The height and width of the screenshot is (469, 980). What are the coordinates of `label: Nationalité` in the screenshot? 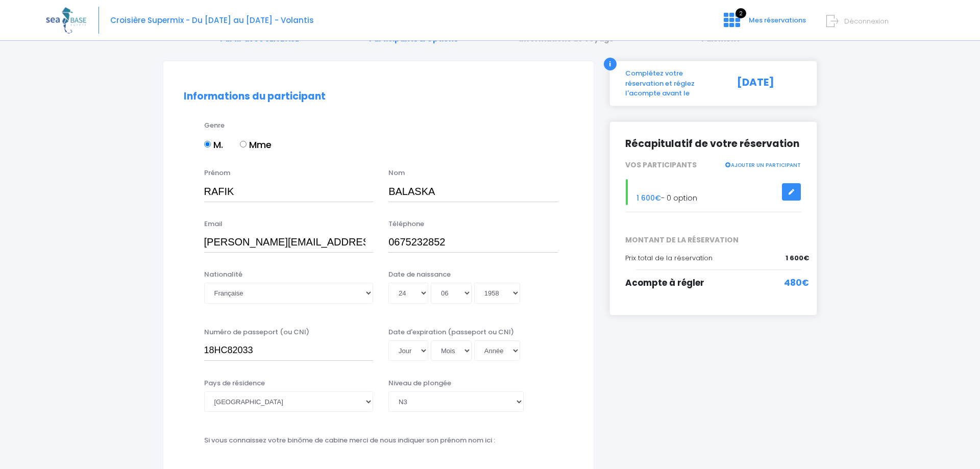 It's located at (223, 274).